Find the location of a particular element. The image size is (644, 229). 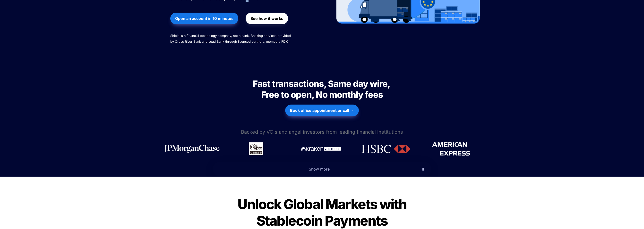

span: Unlock Global Markets with Stablecoin Payments is located at coordinates (323, 213).